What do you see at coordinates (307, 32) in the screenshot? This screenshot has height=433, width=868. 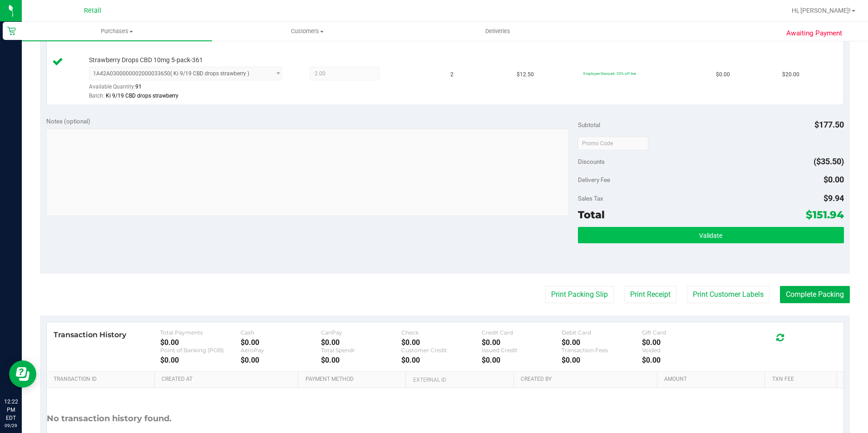 I see `a: Customers` at bounding box center [307, 32].